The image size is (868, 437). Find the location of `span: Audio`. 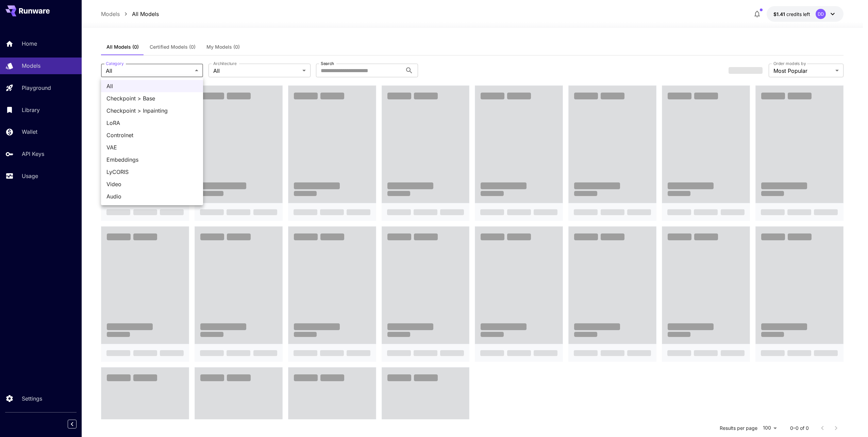

span: Audio is located at coordinates (152, 197).